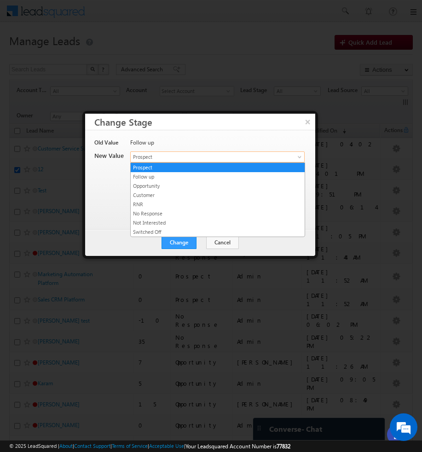 This screenshot has width=422, height=452. What do you see at coordinates (218, 214) in the screenshot?
I see `a: No Response` at bounding box center [218, 214].